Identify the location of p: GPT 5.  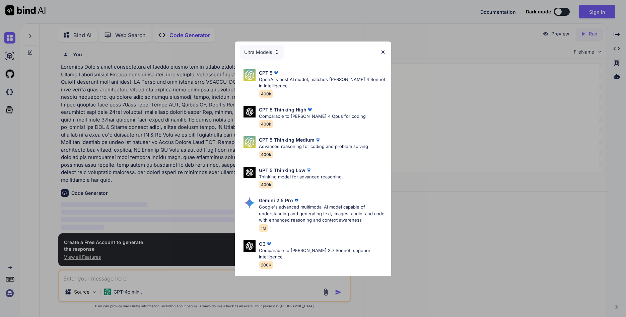
(266, 73).